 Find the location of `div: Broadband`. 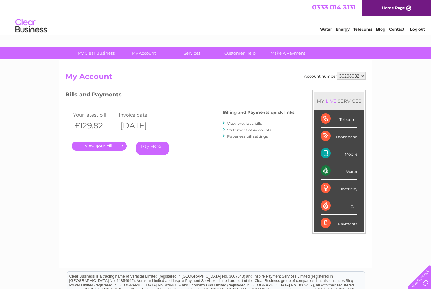

div: Broadband is located at coordinates (339, 136).